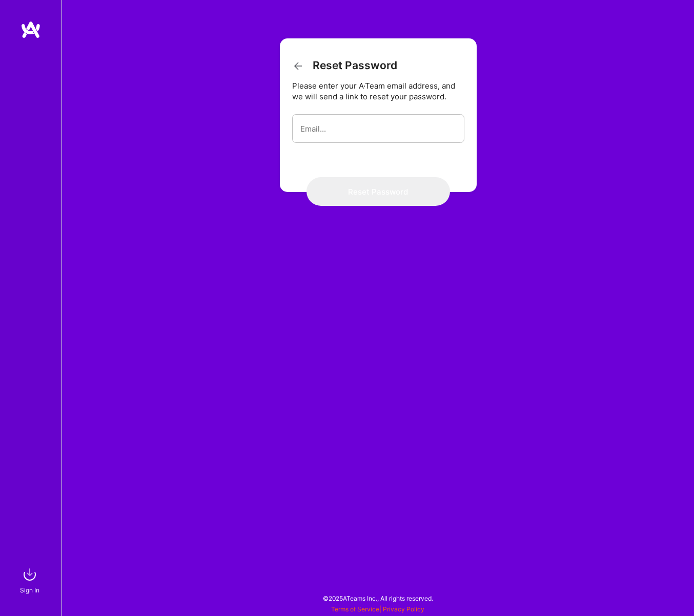  I want to click on a: Terms of Service, so click(355, 609).